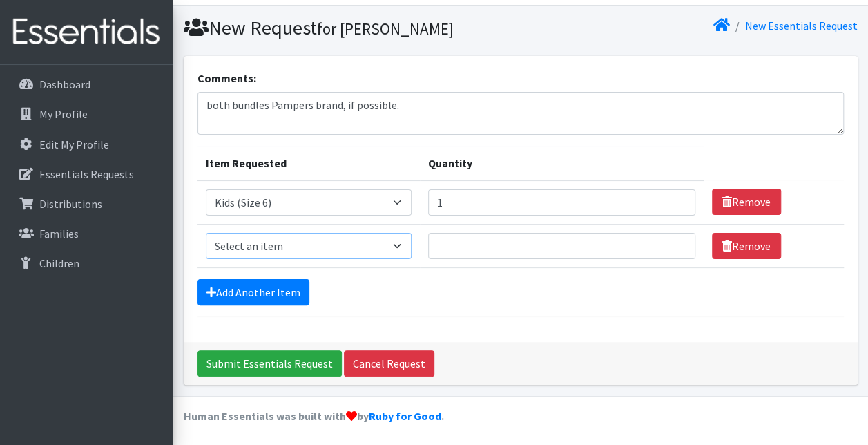 Image resolution: width=868 pixels, height=445 pixels. What do you see at coordinates (59, 263) in the screenshot?
I see `p: Children` at bounding box center [59, 263].